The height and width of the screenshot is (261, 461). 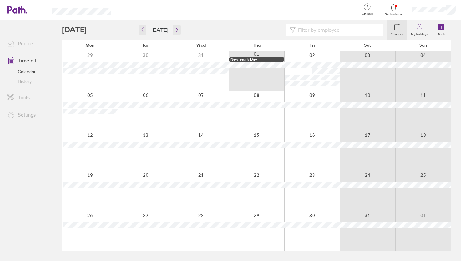 I want to click on span: Sat, so click(x=368, y=45).